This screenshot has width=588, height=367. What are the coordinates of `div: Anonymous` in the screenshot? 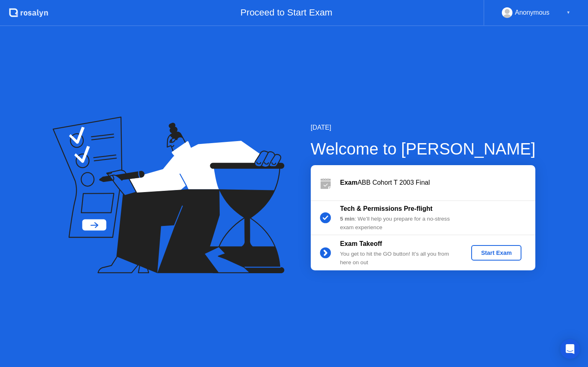 It's located at (532, 13).